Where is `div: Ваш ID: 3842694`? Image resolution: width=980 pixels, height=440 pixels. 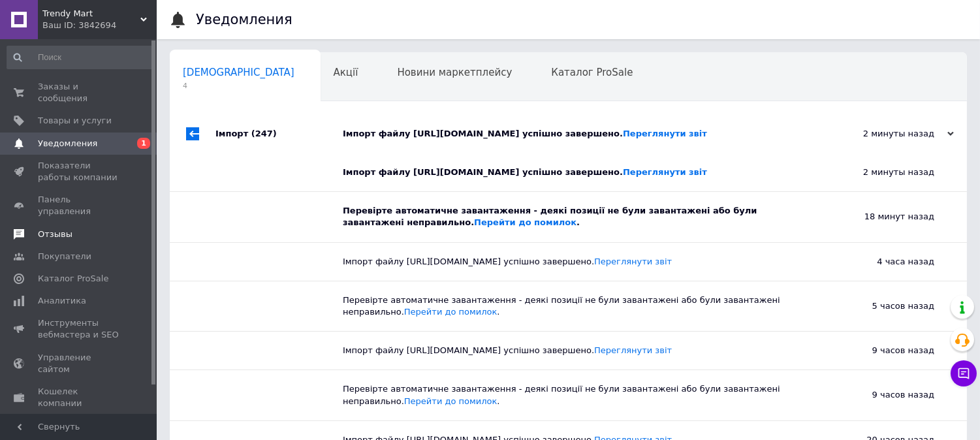
div: Ваш ID: 3842694 is located at coordinates (100, 26).